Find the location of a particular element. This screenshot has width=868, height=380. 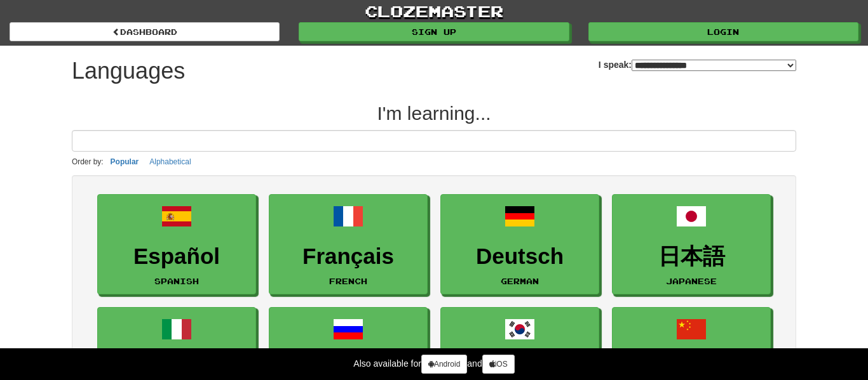

small: Order by: is located at coordinates (88, 162).